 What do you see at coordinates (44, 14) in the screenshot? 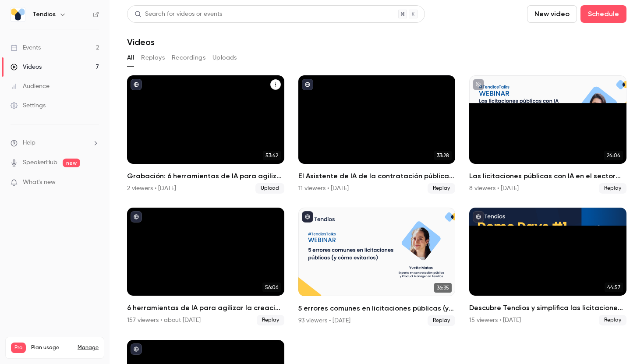
I see `h6: Tendios` at bounding box center [44, 14].